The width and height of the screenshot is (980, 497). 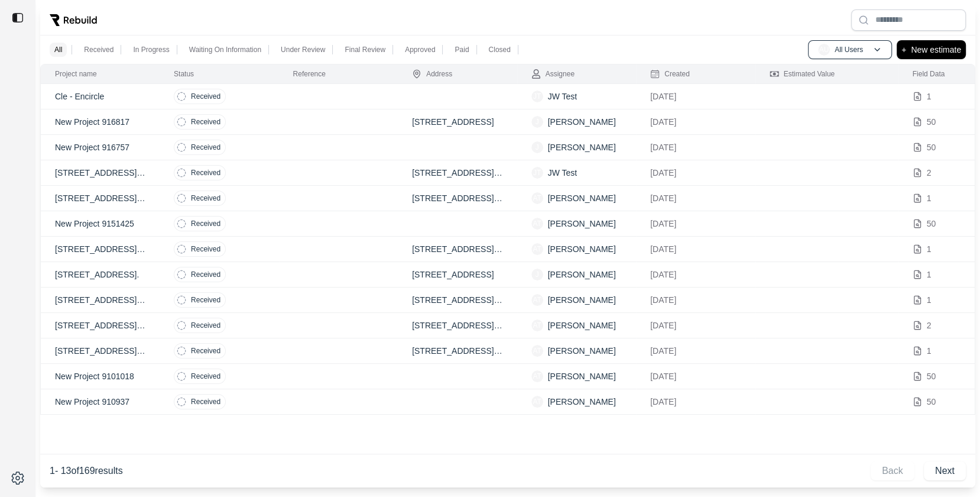 What do you see at coordinates (552, 74) in the screenshot?
I see `div: Assignee` at bounding box center [552, 74].